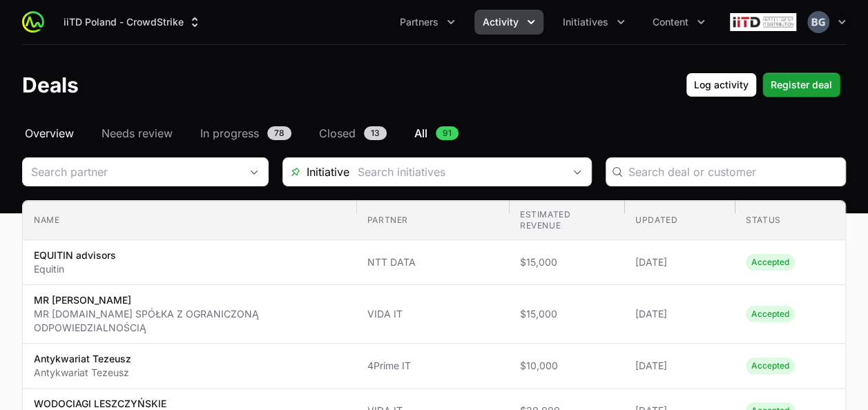 This screenshot has width=868, height=410. I want to click on th: Updated, so click(679, 220).